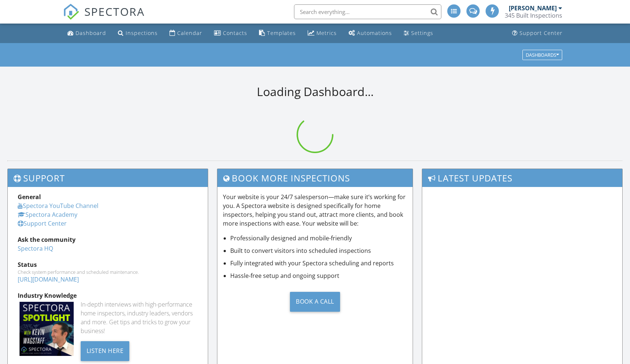 The image size is (630, 364). What do you see at coordinates (189, 33) in the screenshot?
I see `div: Calendar` at bounding box center [189, 33].